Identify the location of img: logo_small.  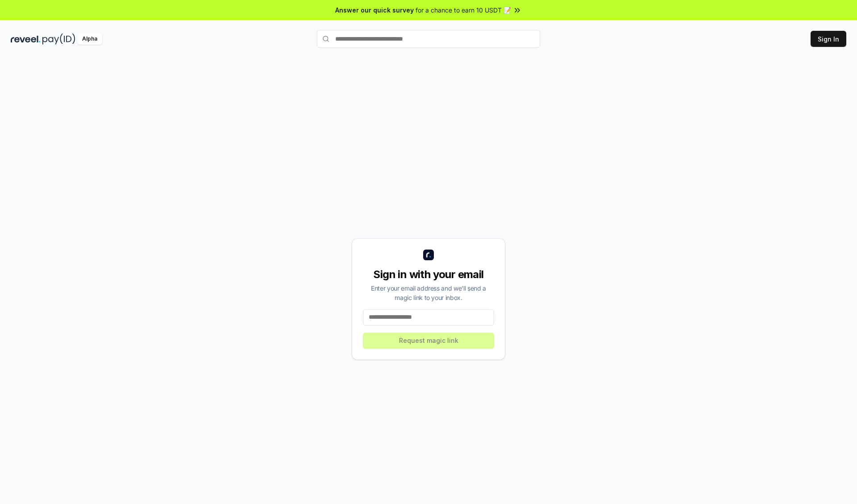
(428, 255).